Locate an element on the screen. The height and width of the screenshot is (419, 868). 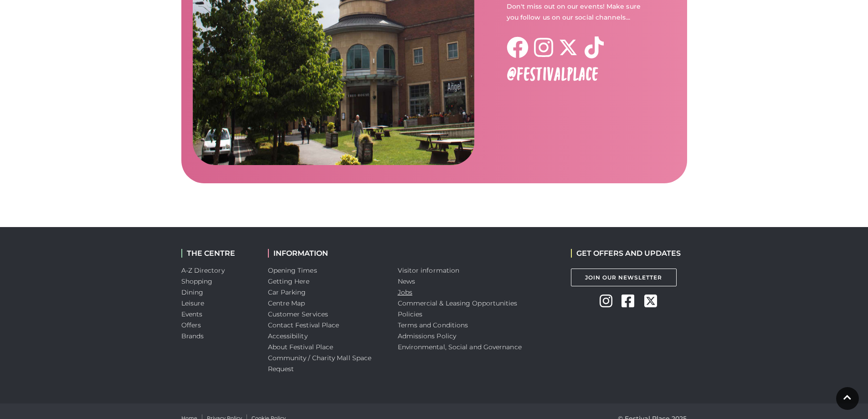
h2: GET OFFERS AND UPDATES is located at coordinates (626, 253).